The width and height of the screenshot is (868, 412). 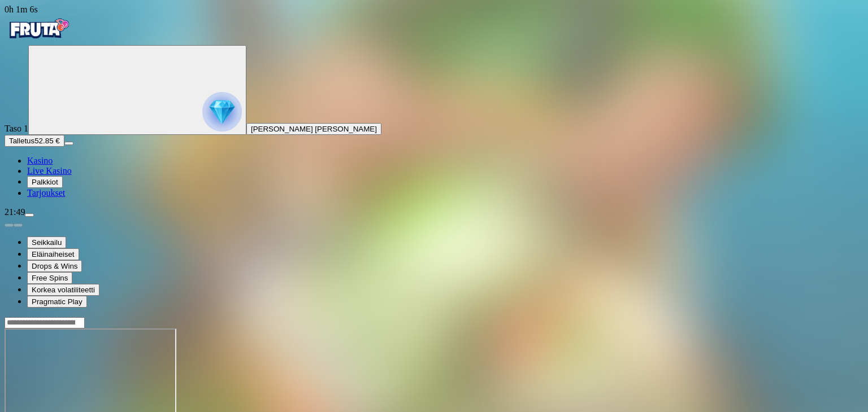 I want to click on span: Kasino, so click(x=40, y=160).